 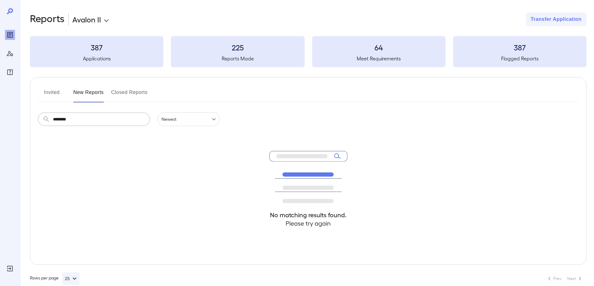 I want to click on button: Transfer Application, so click(x=556, y=19).